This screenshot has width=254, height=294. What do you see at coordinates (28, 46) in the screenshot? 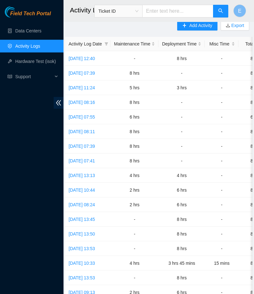
I see `a: Activity Logs` at bounding box center [28, 46].